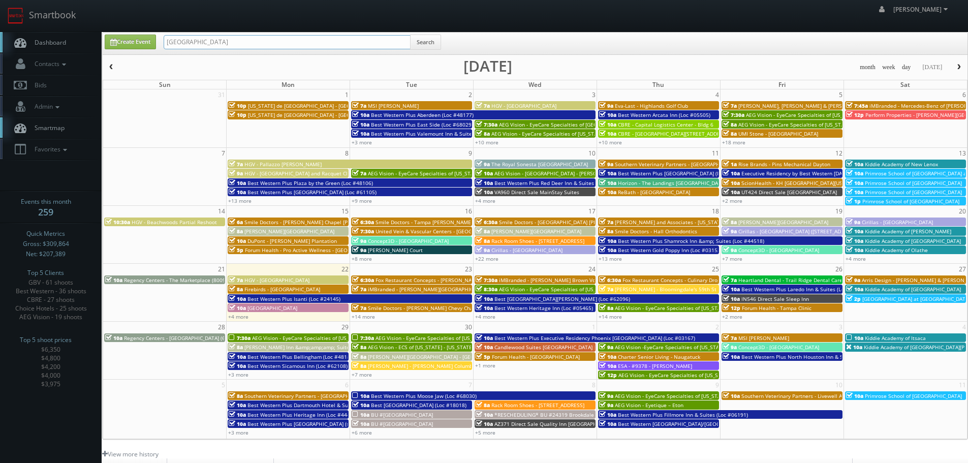 The image size is (968, 463). What do you see at coordinates (288, 84) in the screenshot?
I see `span: Mon` at bounding box center [288, 84].